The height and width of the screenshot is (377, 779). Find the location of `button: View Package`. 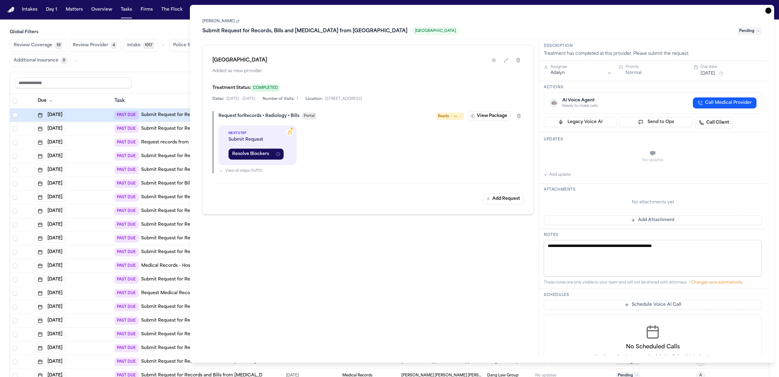

button: View Package is located at coordinates (489, 116).